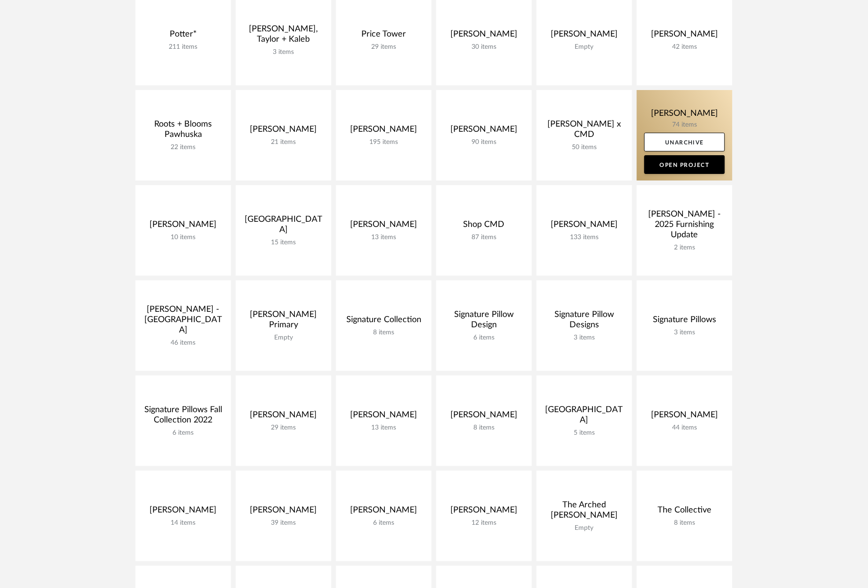  What do you see at coordinates (183, 131) in the screenshot?
I see `div: Roots + Blooms Pawhuska` at bounding box center [183, 131].